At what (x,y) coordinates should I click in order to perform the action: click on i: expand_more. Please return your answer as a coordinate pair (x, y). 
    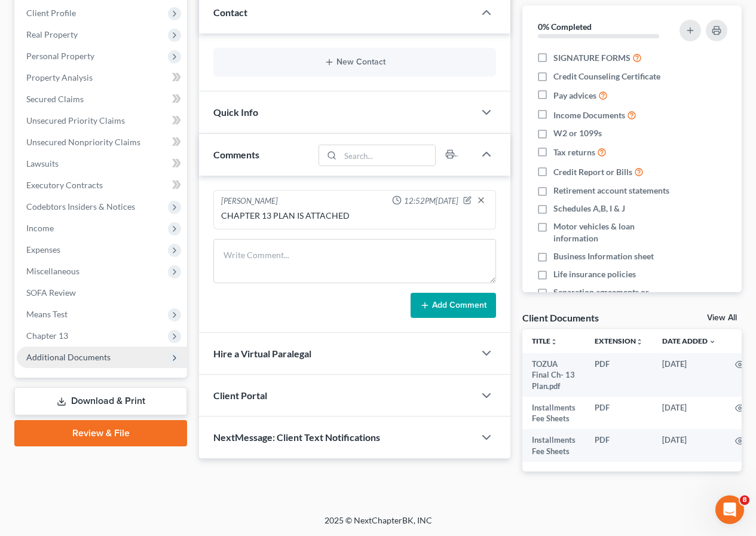
    Looking at the image, I should click on (712, 341).